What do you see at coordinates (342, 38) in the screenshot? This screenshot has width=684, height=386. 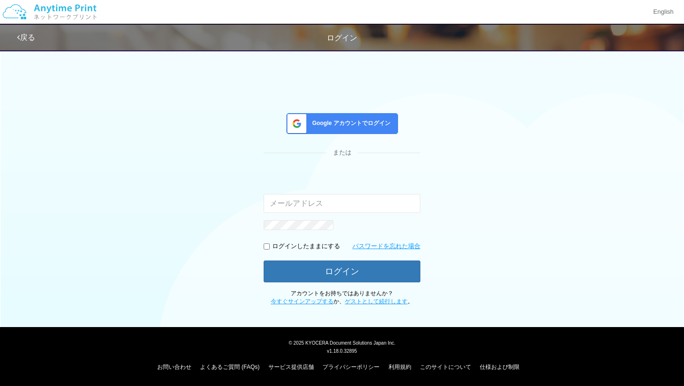 I see `span: ログイン` at bounding box center [342, 38].